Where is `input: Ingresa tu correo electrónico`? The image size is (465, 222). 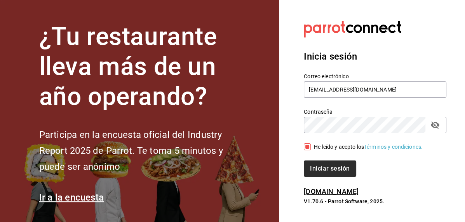
input: Ingresa tu correo electrónico is located at coordinates (375, 89).